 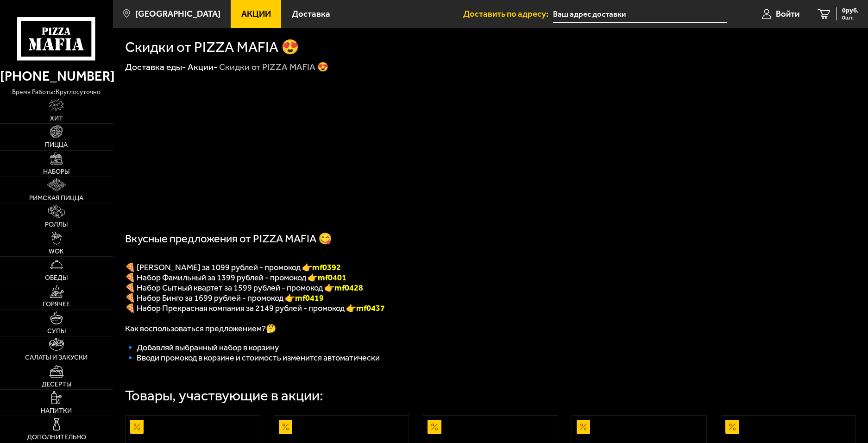 I want to click on span: Доставить по адресу:, so click(x=508, y=14).